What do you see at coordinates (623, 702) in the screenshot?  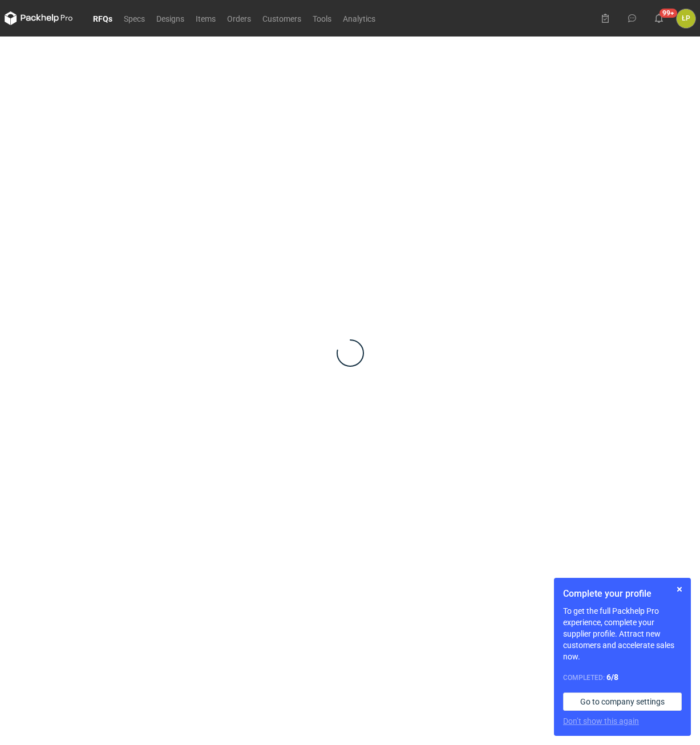 I see `a: Go to company settings` at bounding box center [623, 702].